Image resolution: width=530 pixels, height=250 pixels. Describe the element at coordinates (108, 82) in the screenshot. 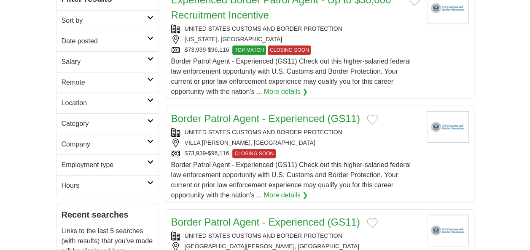

I see `a: Remote` at that location.